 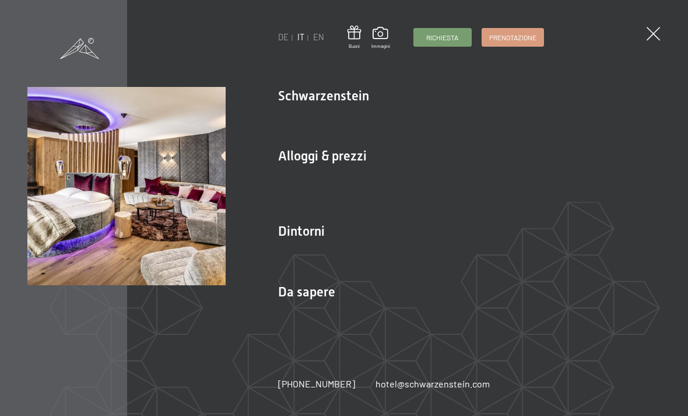 What do you see at coordinates (513, 37) in the screenshot?
I see `span: Prenotazione` at bounding box center [513, 37].